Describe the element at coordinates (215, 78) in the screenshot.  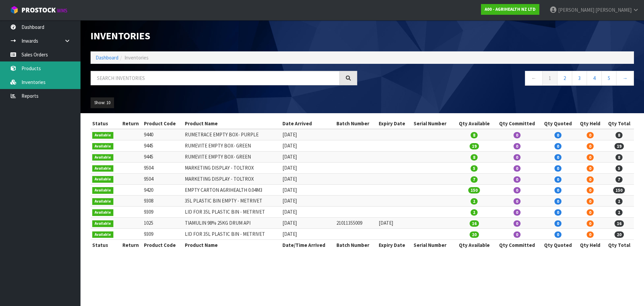
I see `input: Search inventories` at that location.